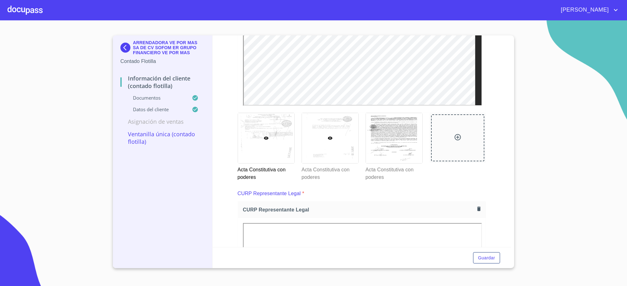 The height and width of the screenshot is (286, 627). Describe the element at coordinates (163, 82) in the screenshot. I see `p: Información del Cliente (Contado Flotilla)` at that location.